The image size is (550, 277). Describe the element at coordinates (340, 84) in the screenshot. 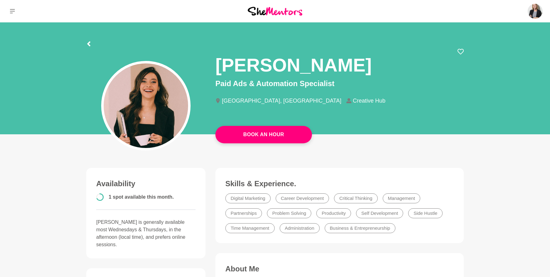

I see `p: Paid Ads & Automation Specialist` at that location.